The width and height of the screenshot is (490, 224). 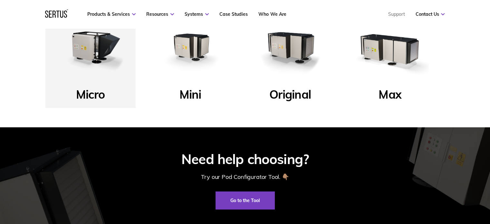 What do you see at coordinates (245, 177) in the screenshot?
I see `div: Try our Pod Configurator Tool. 👇🏽` at bounding box center [245, 177].